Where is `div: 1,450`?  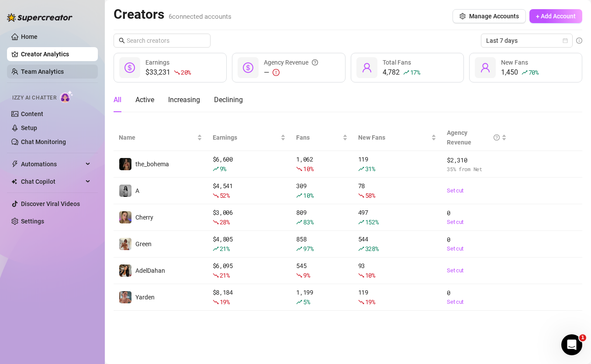 div: 1,450 is located at coordinates (519, 73).